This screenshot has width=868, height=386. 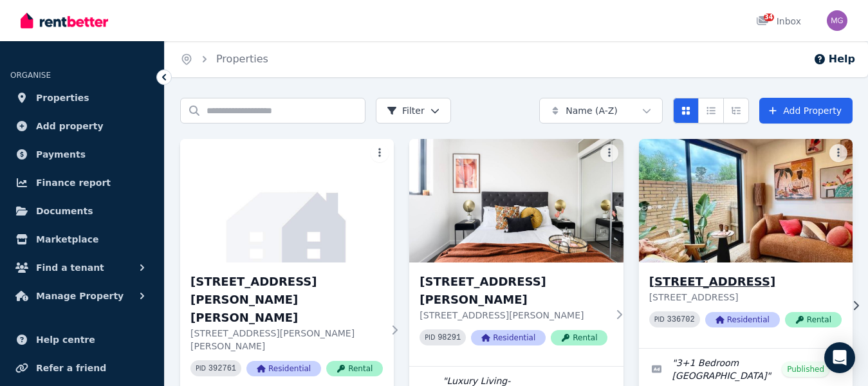 I want to click on button: Compact list view, so click(x=711, y=111).